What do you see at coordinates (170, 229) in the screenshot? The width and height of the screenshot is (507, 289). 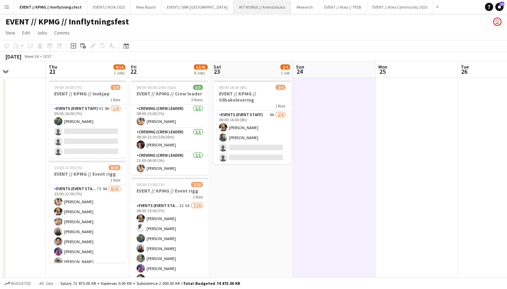 I see `app-job-card: 08:00-15:00 (7h)7/10EVENT // KPMG // Event rigg1 RoleEvents (Event Staff)3I5A7/1008:00-15:00 (7h)...` at bounding box center [170, 229].